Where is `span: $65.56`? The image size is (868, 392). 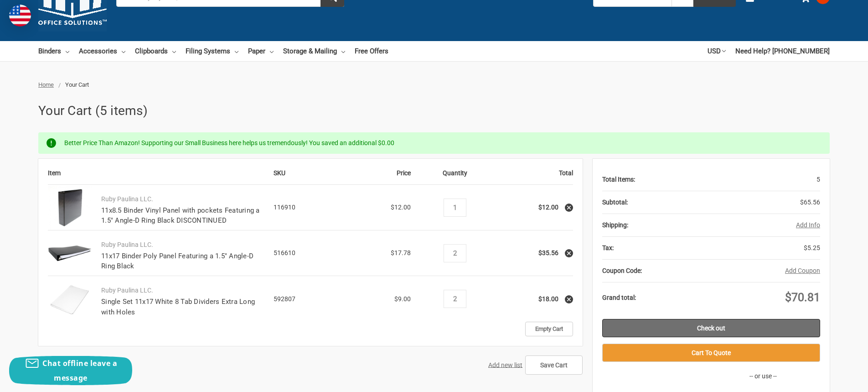 span: $65.56 is located at coordinates (810, 202).